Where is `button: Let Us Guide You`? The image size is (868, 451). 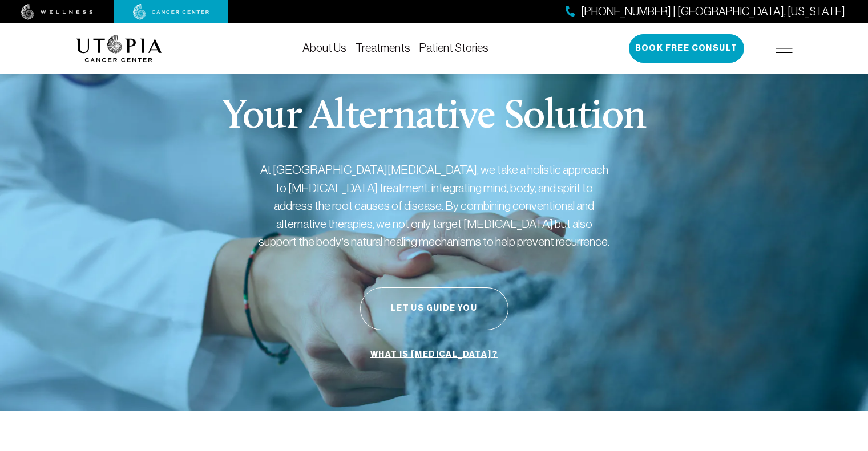
button: Let Us Guide You is located at coordinates (434, 309).